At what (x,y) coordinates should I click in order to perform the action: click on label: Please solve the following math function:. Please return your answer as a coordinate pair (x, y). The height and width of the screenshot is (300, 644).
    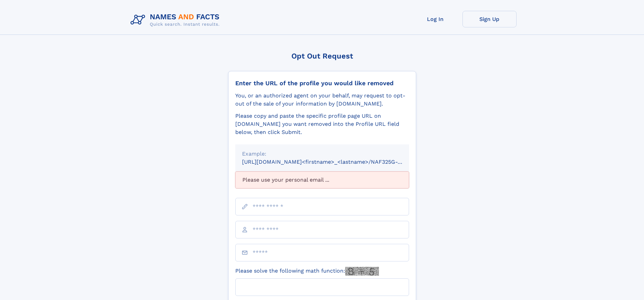
    Looking at the image, I should click on (308, 271).